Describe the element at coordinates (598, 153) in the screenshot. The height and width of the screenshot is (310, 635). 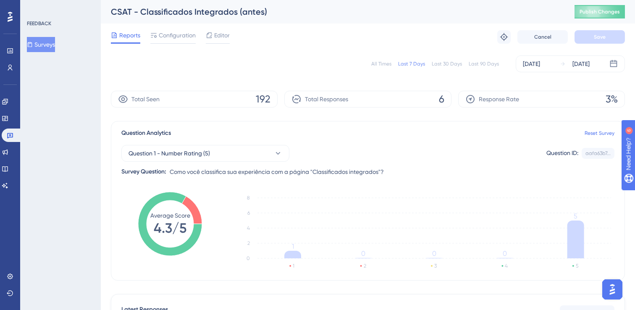
I see `div: aafa63b7...` at that location.